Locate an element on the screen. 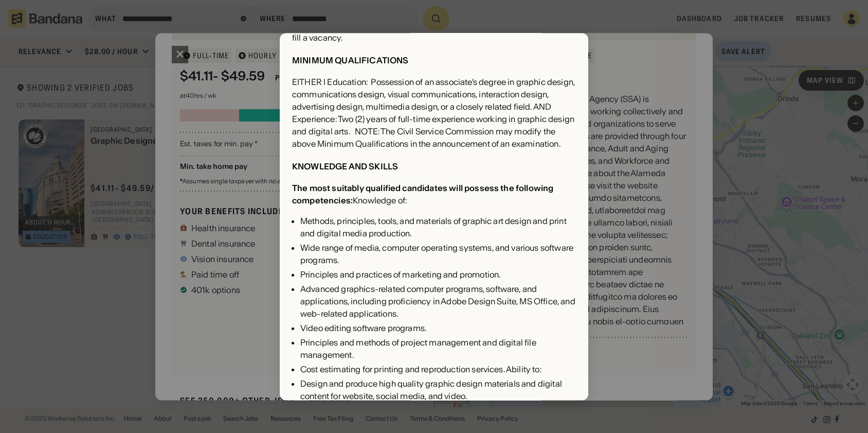 The width and height of the screenshot is (868, 433). div: Advanced graphics-related computer programs, software, and applications, including proficiency in... is located at coordinates (438, 302).